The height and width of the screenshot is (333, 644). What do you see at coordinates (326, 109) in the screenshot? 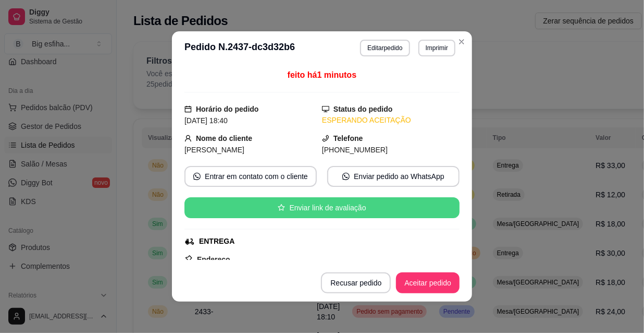
I see `span: desktop` at bounding box center [326, 109].